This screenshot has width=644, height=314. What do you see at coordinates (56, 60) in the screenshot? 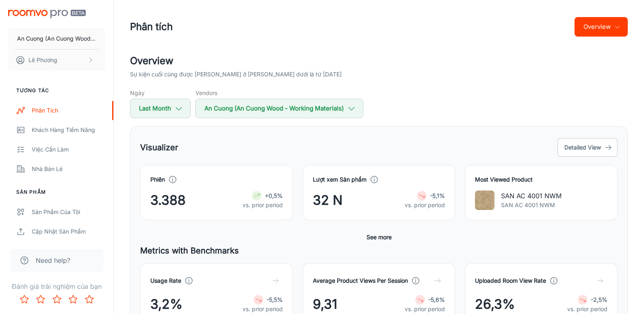
I see `button: Lê Phương` at bounding box center [56, 60].